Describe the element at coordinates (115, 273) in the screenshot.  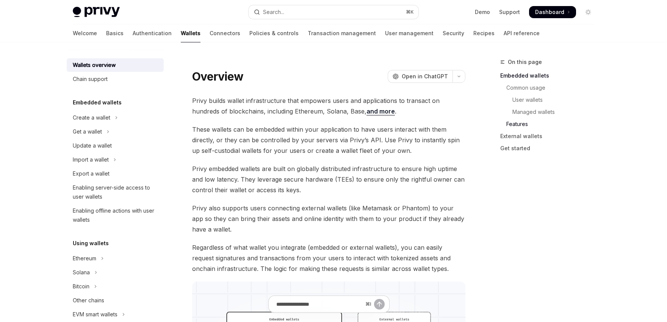
I see `button: Toggle Solana section` at that location.